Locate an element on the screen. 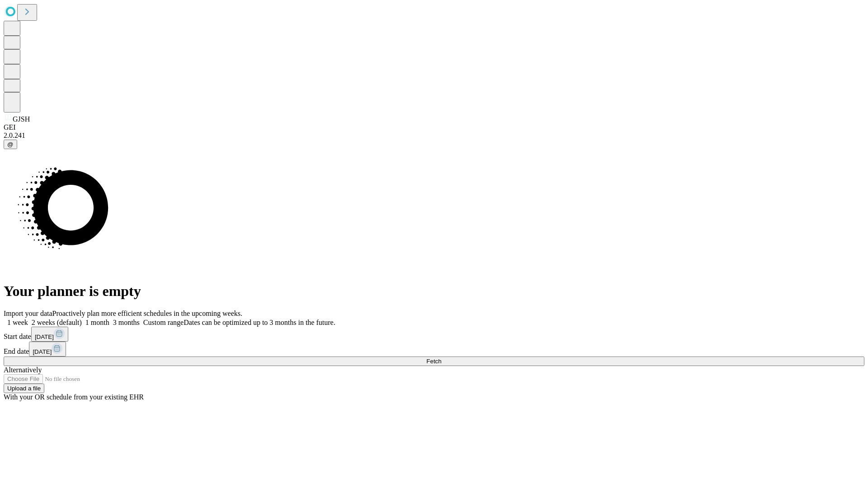 This screenshot has height=488, width=868. span: GJSH is located at coordinates (21, 119).